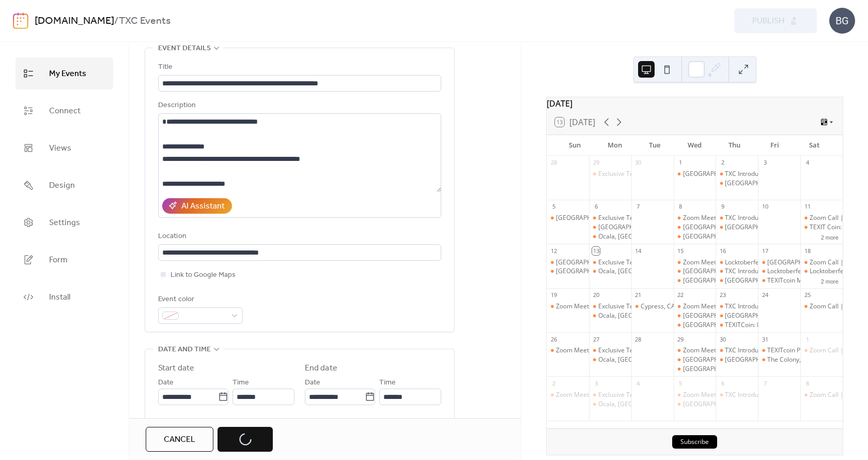 This screenshot has width=868, height=460. What do you see at coordinates (568, 271) in the screenshot?
I see `div: Fort Worth, TX - TEXITcoin Dinner & Presentation at Shady Oak Barbeque` at bounding box center [568, 271].